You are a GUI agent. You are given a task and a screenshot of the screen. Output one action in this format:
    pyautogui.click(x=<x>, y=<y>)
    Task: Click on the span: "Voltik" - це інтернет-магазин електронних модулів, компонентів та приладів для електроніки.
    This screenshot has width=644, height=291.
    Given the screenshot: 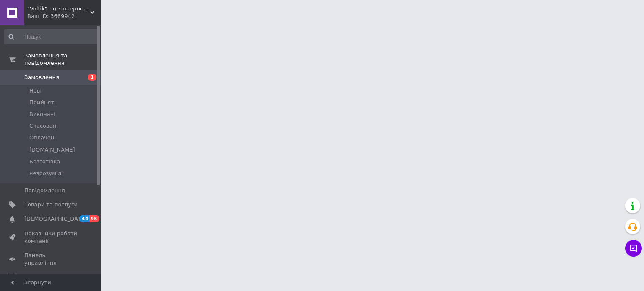 What is the action you would take?
    pyautogui.click(x=59, y=9)
    